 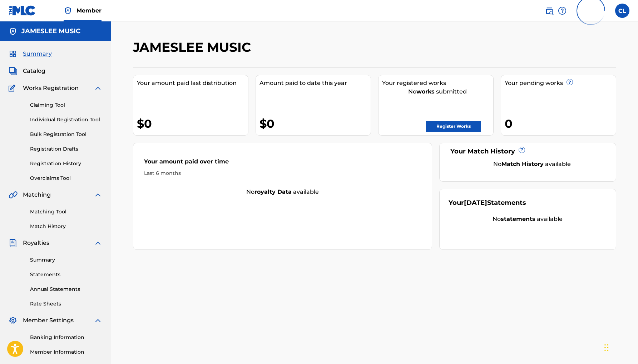 What do you see at coordinates (51, 31) in the screenshot?
I see `h5: JAMESLEE MUSIC` at bounding box center [51, 31].